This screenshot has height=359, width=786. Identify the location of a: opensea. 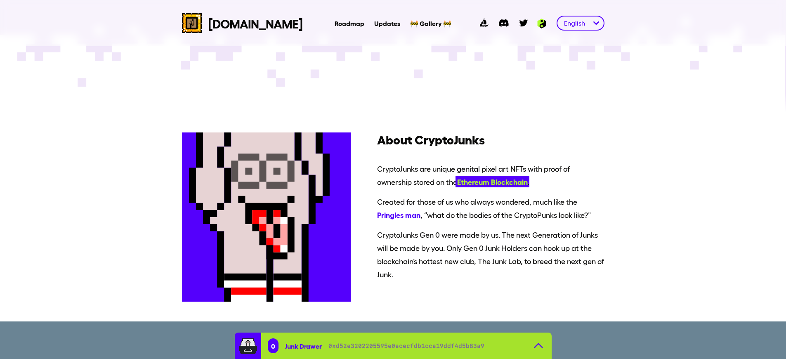
(484, 23).